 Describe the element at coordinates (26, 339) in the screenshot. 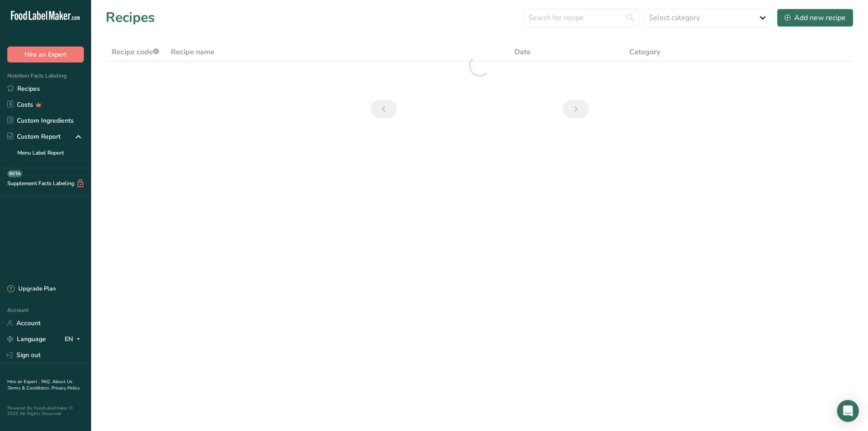

I see `a: Language` at that location.